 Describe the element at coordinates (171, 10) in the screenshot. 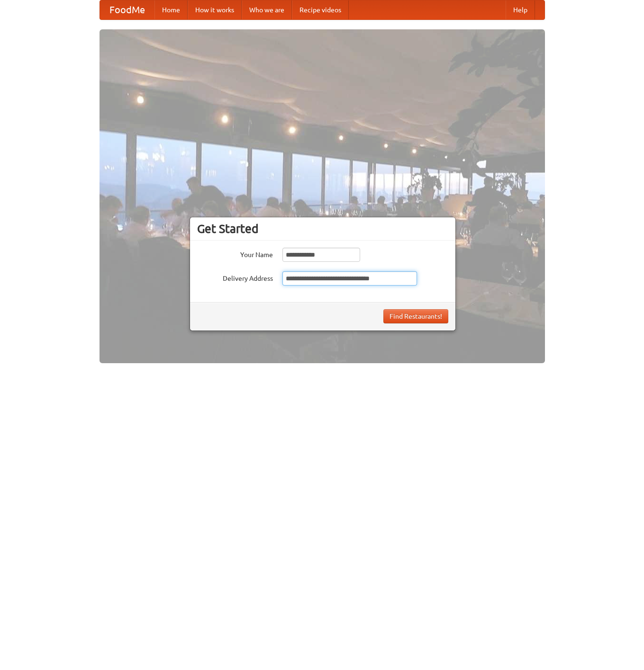

I see `a: Home` at that location.